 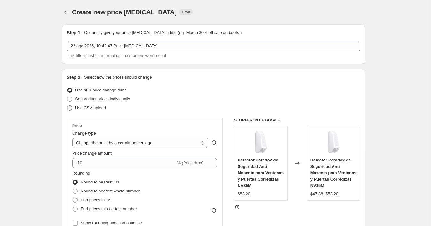 What do you see at coordinates (74, 77) in the screenshot?
I see `h2: Step 2.` at bounding box center [74, 77].